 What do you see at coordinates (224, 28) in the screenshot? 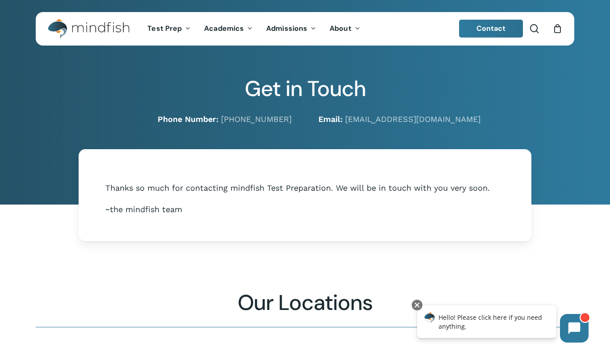
I see `span: Academics` at bounding box center [224, 28].